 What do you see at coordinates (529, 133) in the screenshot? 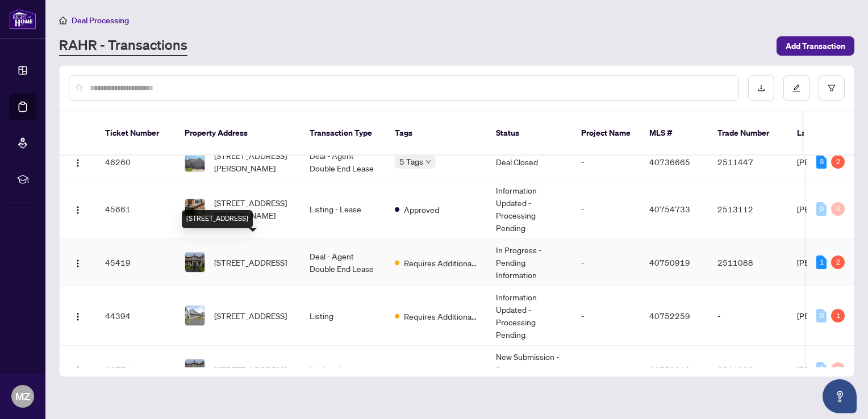
I see `th: Status` at bounding box center [529, 133].